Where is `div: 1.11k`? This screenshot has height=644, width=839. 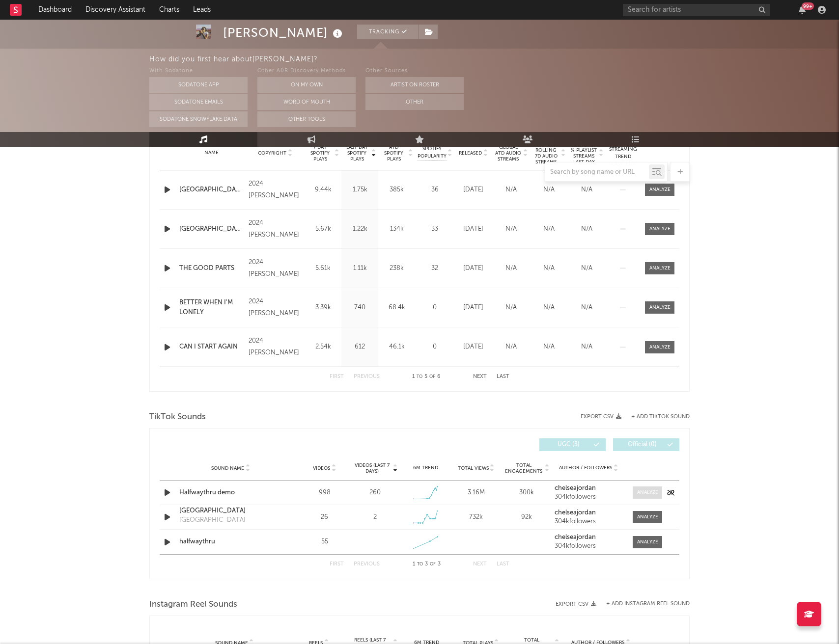
div: 1.11k is located at coordinates (360, 268).